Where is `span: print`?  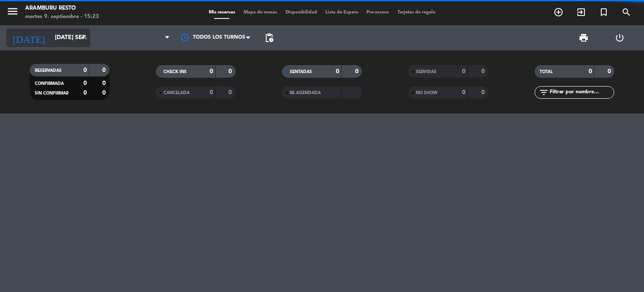
span: print is located at coordinates (584, 38).